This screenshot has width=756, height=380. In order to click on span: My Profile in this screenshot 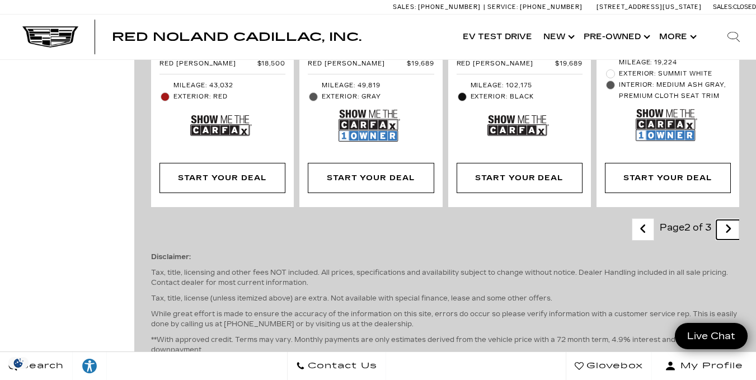, I will do `click(710, 366)`.